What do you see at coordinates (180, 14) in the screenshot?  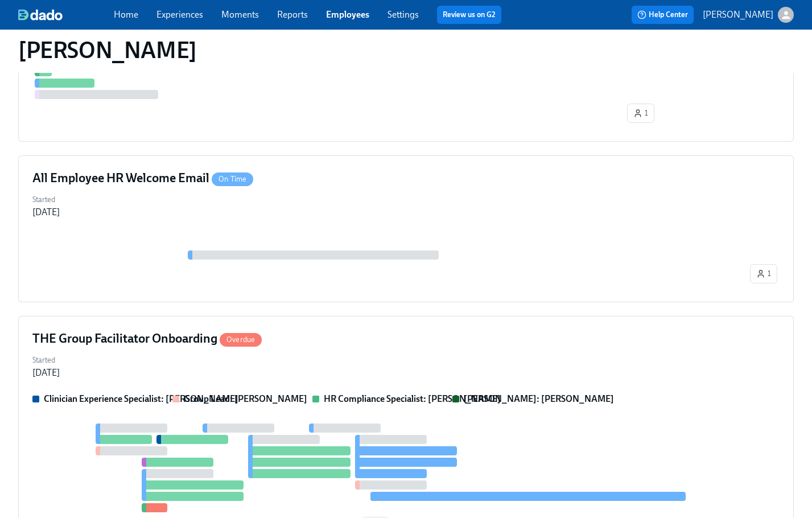 I see `a: Experiences` at bounding box center [180, 14].